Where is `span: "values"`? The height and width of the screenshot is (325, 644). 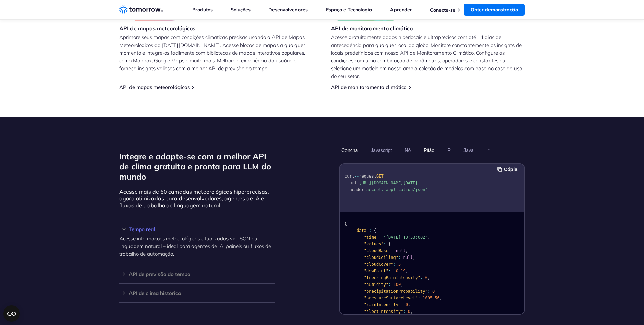 span: "values" is located at coordinates (374, 244).